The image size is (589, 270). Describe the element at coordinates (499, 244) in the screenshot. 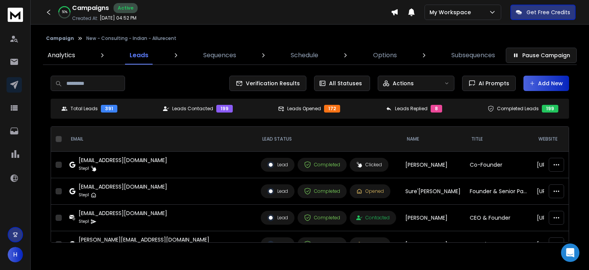

I see `td: Founder & CEO` at that location.